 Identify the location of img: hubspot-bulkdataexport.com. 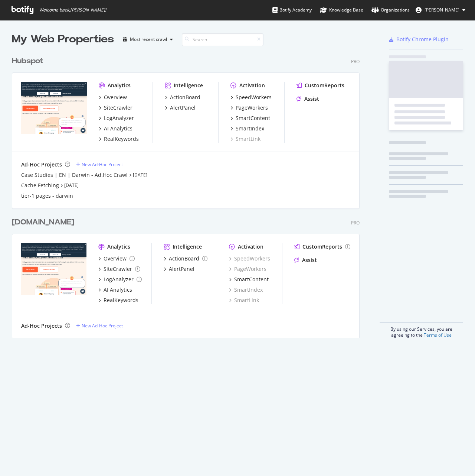
(54, 269).